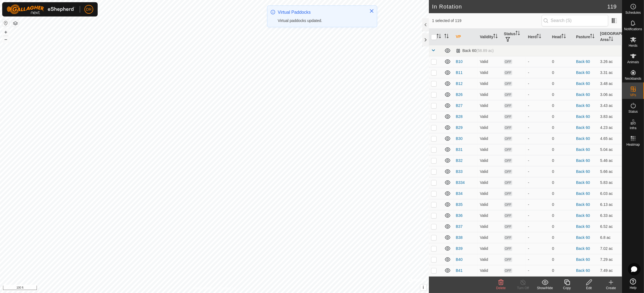  I want to click on div: Show/Hide, so click(545, 288).